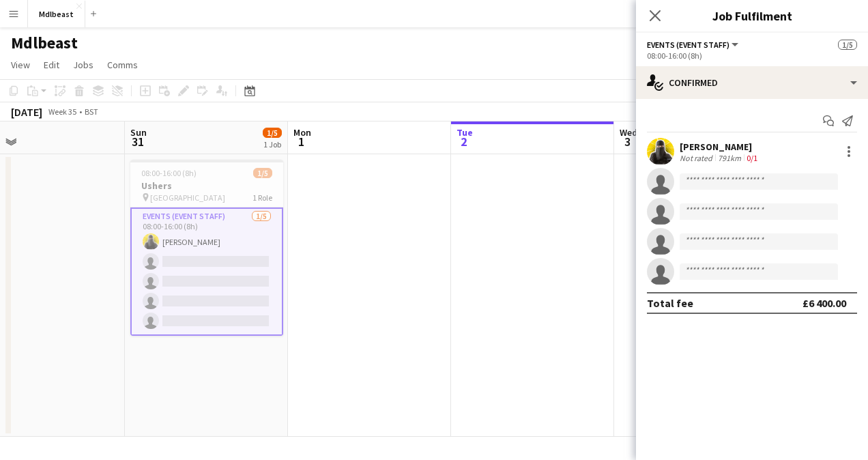 The height and width of the screenshot is (460, 868). What do you see at coordinates (301, 141) in the screenshot?
I see `span: 1` at bounding box center [301, 141].